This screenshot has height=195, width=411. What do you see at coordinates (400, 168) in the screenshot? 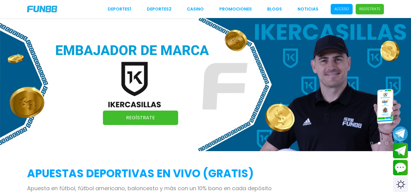
I see `button: Contact customer service` at bounding box center [400, 168].